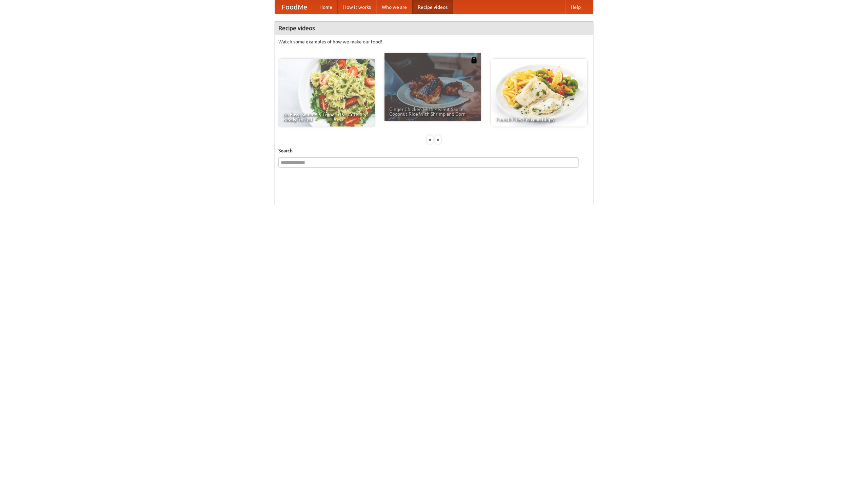 This screenshot has width=868, height=480. I want to click on a: Help, so click(576, 7).